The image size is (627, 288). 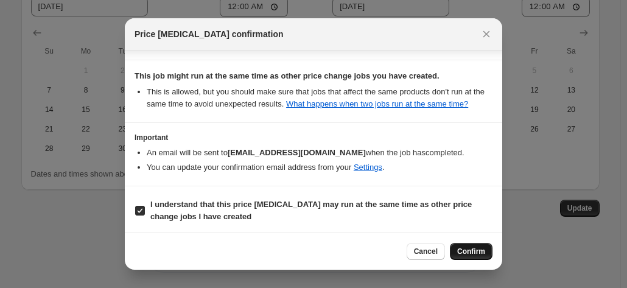 What do you see at coordinates (320, 167) in the screenshot?
I see `li: You can update your confirmation email address from your .` at bounding box center [320, 167].